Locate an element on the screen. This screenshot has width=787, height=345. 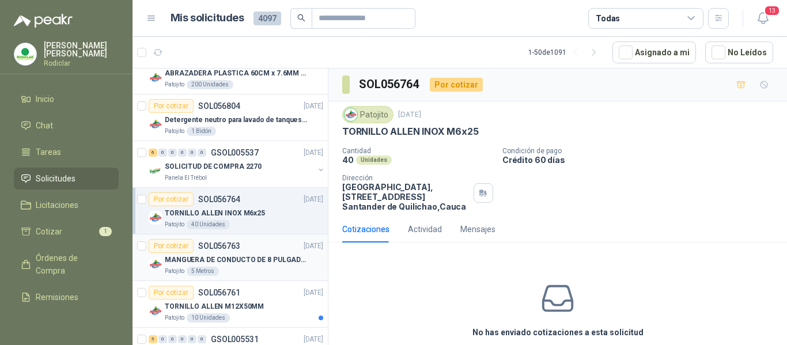
div: Patojito is located at coordinates (368, 115).